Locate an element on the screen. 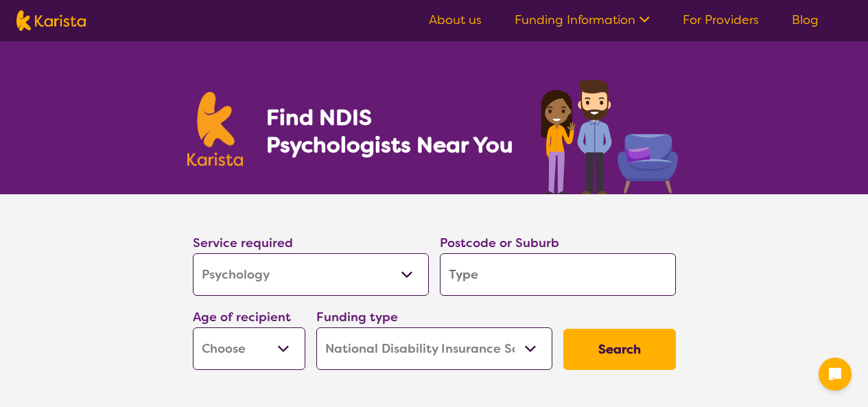  a: About us is located at coordinates (455, 20).